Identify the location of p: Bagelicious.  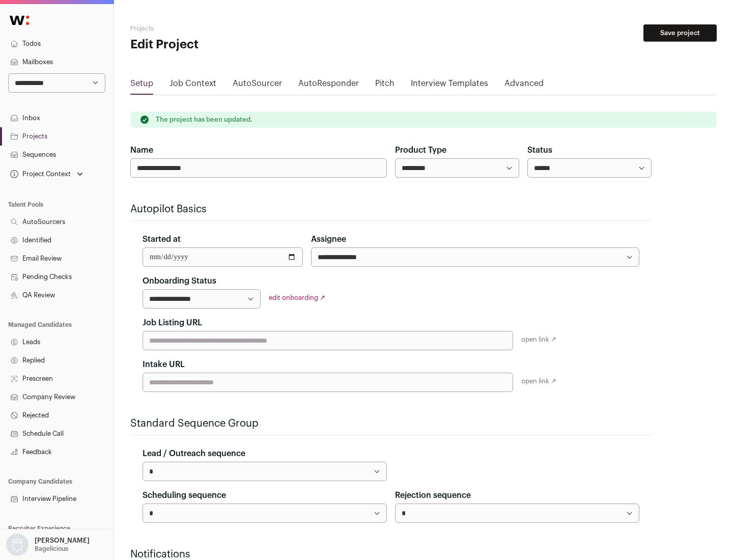
(51, 549).